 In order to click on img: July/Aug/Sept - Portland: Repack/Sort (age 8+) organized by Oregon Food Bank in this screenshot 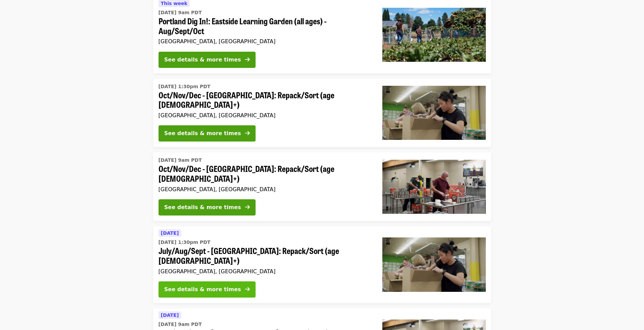, I will do `click(434, 265)`.